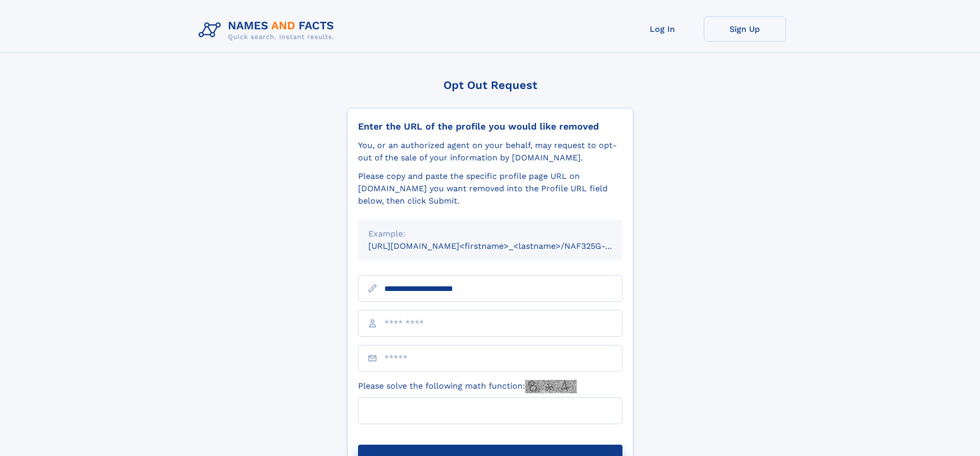 This screenshot has height=456, width=980. I want to click on div: Opt Out Request, so click(491, 85).